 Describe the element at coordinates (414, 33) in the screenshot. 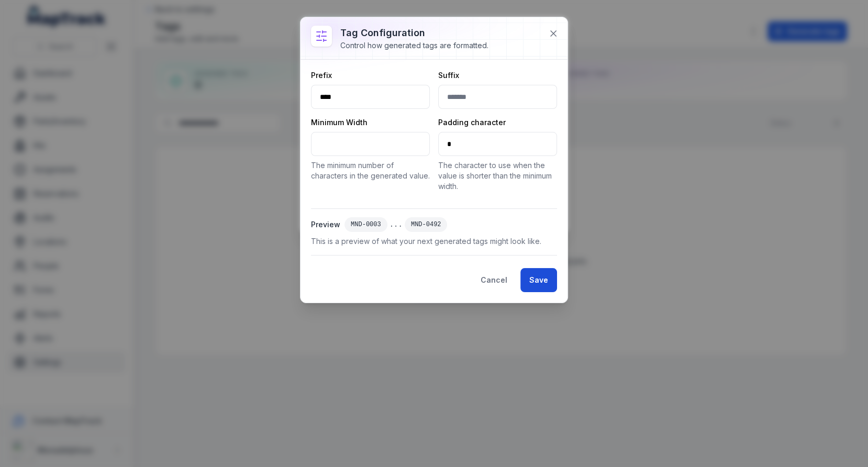

I see `h3: Tag configuration` at that location.